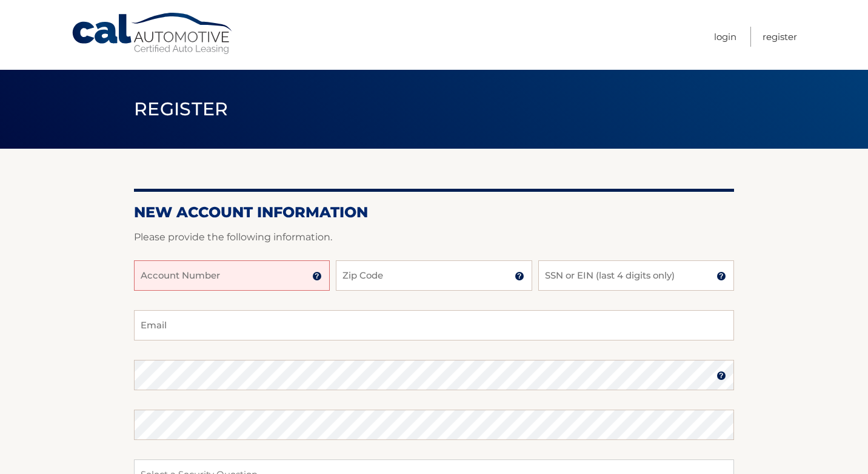 Image resolution: width=868 pixels, height=474 pixels. Describe the element at coordinates (434, 275) in the screenshot. I see `input: Zip Code` at that location.